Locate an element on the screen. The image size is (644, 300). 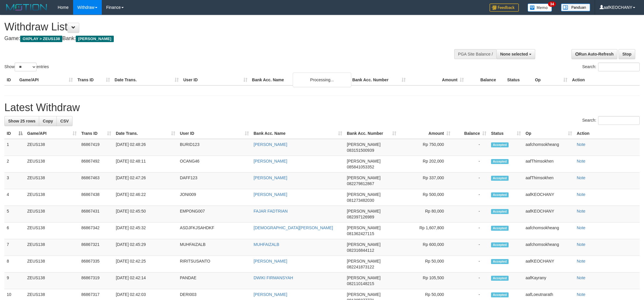
label: Show entries is located at coordinates (27, 67).